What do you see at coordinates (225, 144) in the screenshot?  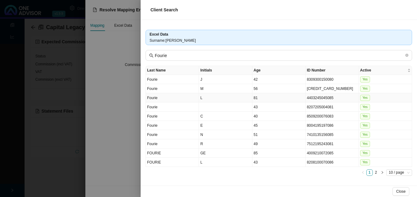 I see `td: R` at bounding box center [225, 144].